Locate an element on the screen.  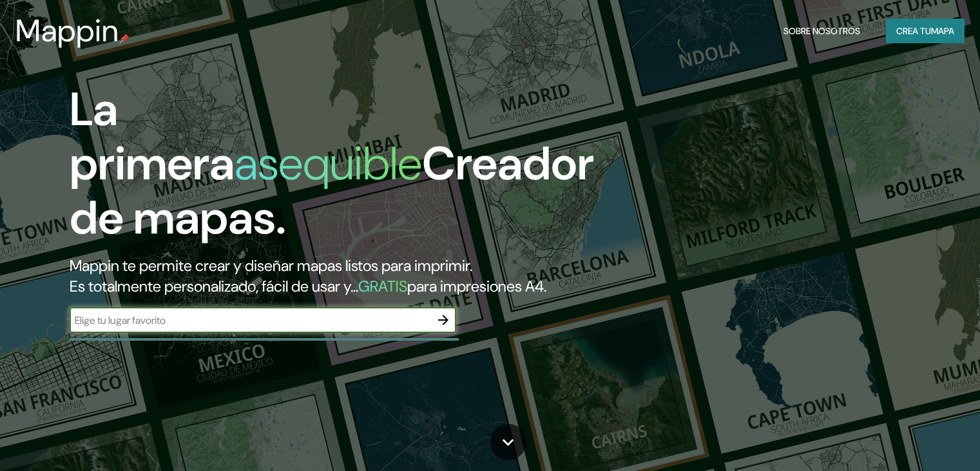
font: para impresiones A4. is located at coordinates (477, 286).